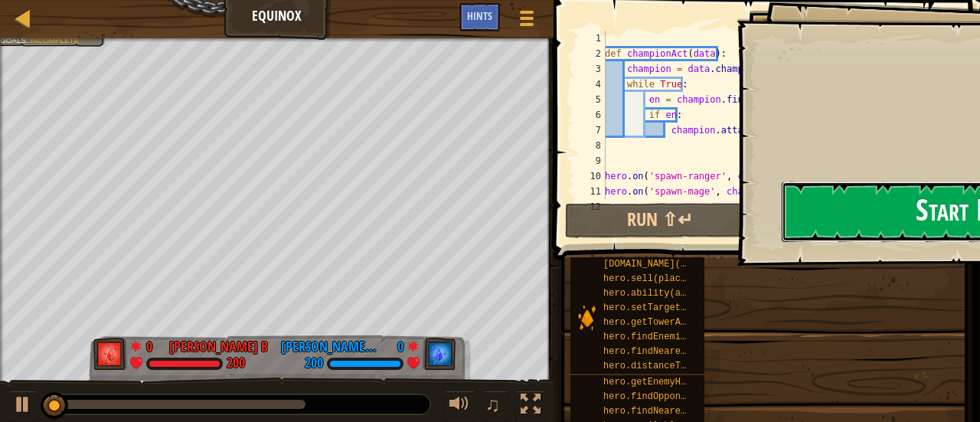 Image resolution: width=980 pixels, height=422 pixels. Describe the element at coordinates (660, 221) in the screenshot. I see `button: Run ⇧↵` at that location.